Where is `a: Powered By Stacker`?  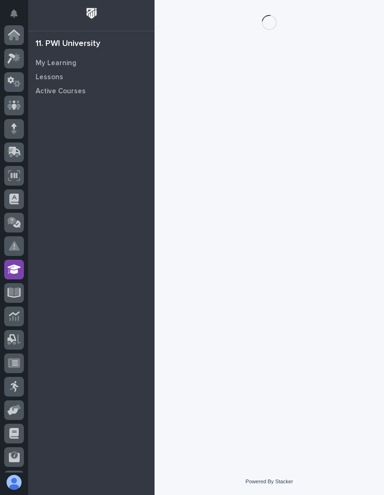
a: Powered By Stacker is located at coordinates (269, 481).